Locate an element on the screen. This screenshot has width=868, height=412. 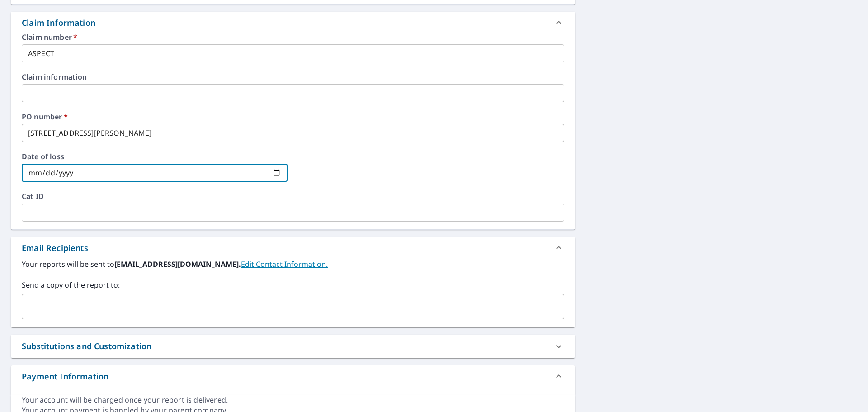
div: Your account will be charged once your report is delivered. is located at coordinates (293, 400).